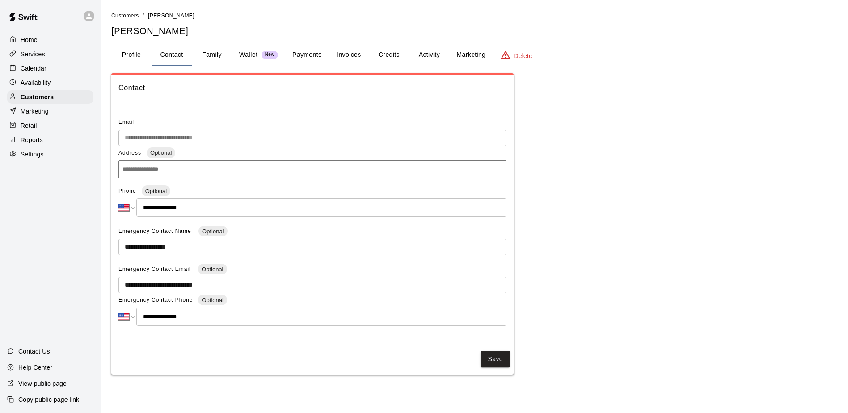 The height and width of the screenshot is (413, 848). I want to click on button: Profile, so click(131, 55).